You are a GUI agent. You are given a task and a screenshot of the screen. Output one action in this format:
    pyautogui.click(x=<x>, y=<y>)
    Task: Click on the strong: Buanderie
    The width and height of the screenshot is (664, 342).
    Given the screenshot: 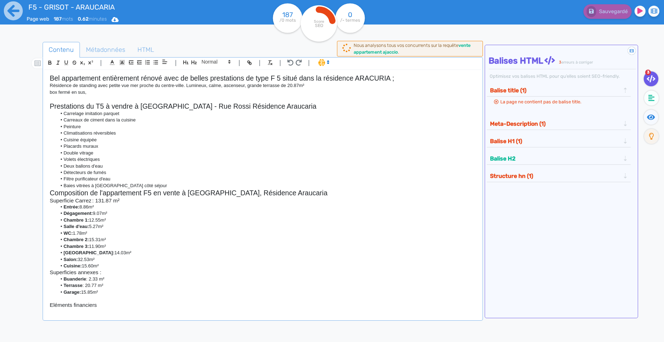 What is the action you would take?
    pyautogui.click(x=75, y=279)
    